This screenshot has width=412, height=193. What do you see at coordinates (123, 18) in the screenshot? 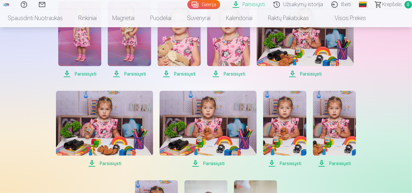
I see `a: Magnetai` at bounding box center [123, 18].